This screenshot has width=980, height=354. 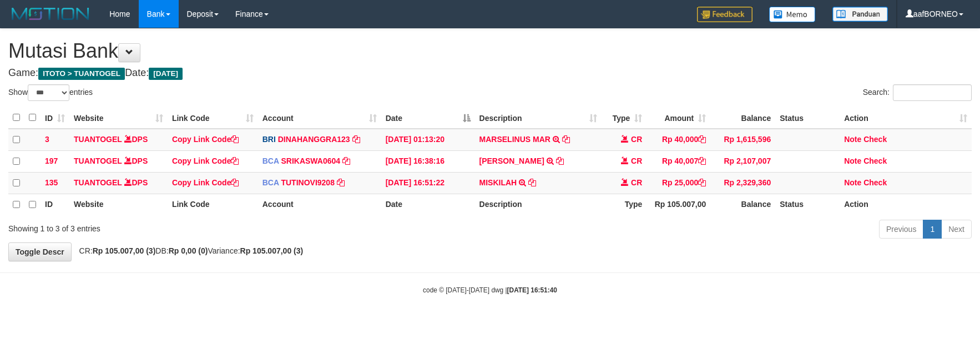 I want to click on a: DINAHANGGRA123, so click(x=314, y=139).